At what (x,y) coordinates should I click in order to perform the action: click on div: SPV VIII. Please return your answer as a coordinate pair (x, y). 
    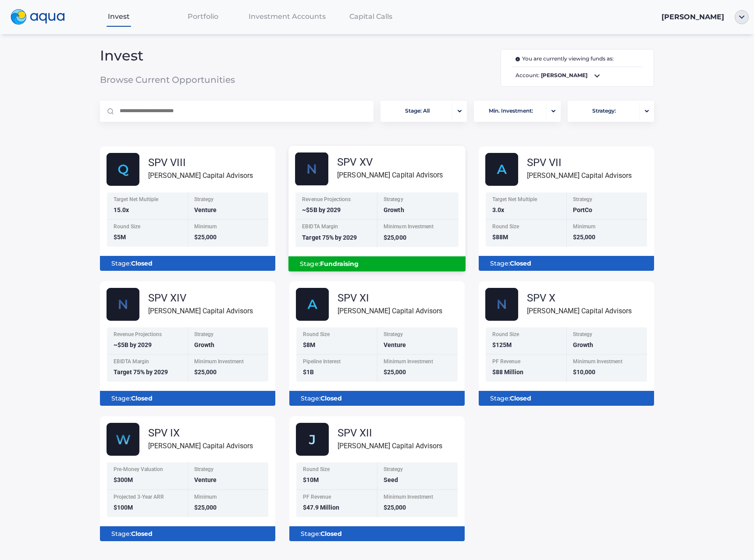
    Looking at the image, I should click on (201, 162).